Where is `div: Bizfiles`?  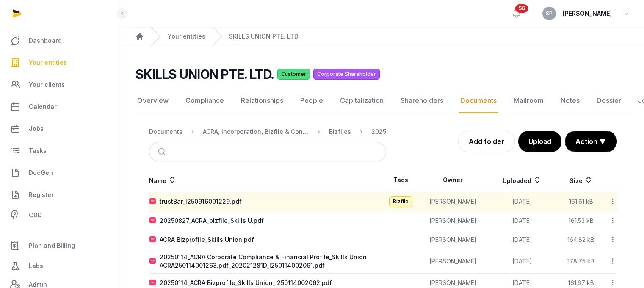
div: Bizfiles is located at coordinates (340, 131).